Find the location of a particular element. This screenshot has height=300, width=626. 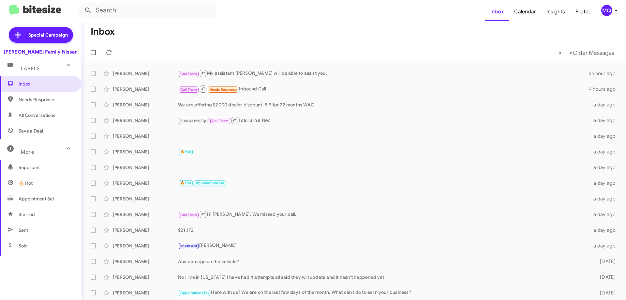

a: Inbox is located at coordinates (497, 12).